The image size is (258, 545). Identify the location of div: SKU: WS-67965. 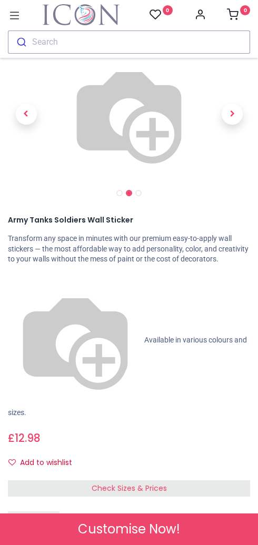
(34, 518).